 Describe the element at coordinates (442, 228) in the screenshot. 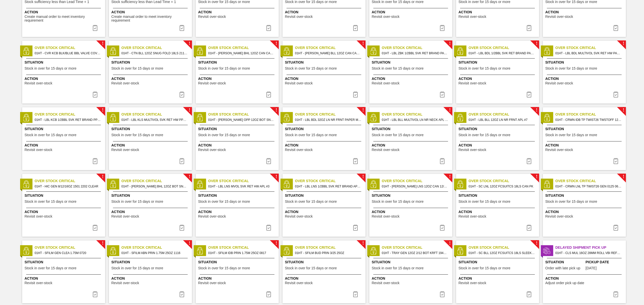

I see `div: Complete task: 6905982` at that location.